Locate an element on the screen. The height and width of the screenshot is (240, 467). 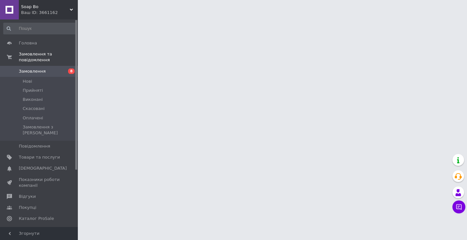
span: Повідомлення is located at coordinates (34, 146).